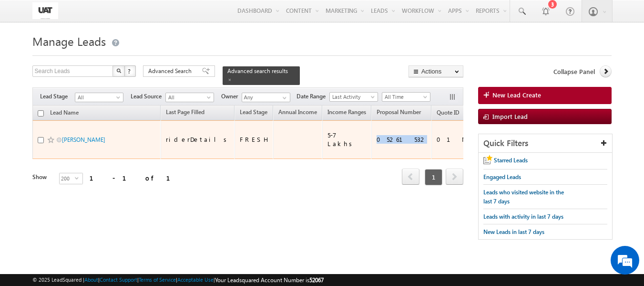 The height and width of the screenshot is (286, 644). What do you see at coordinates (171, 72) in the screenshot?
I see `span: Advanced Search` at bounding box center [171, 72].